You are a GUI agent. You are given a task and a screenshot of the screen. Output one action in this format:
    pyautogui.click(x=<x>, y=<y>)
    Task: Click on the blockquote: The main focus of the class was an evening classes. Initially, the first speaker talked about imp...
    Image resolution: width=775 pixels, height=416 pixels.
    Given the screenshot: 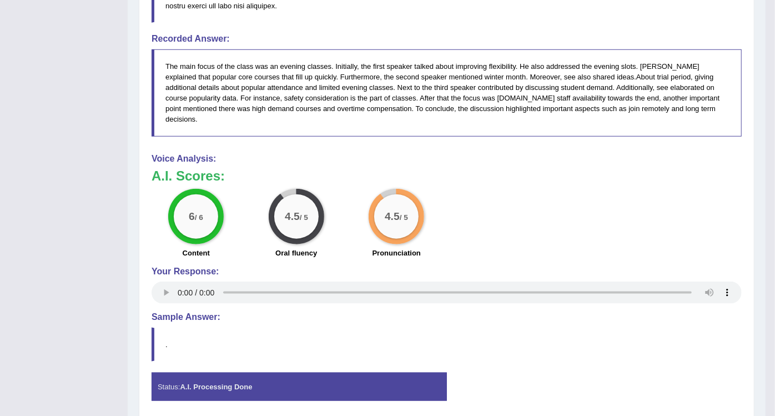 What is the action you would take?
    pyautogui.click(x=446, y=93)
    